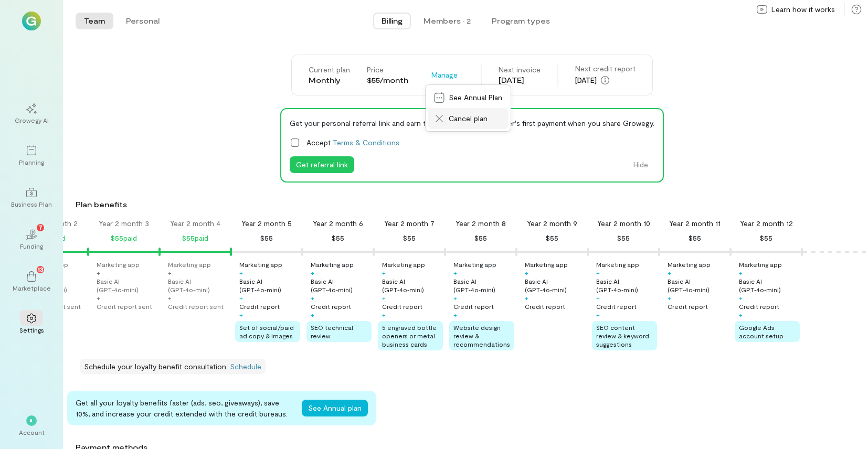 The width and height of the screenshot is (868, 449). I want to click on div: Year 2 month 5, so click(267, 224).